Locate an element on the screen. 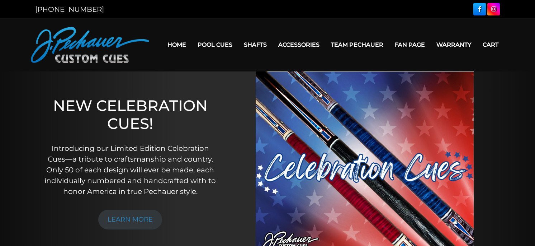 The height and width of the screenshot is (246, 535). img: Pechauer Custom Cues is located at coordinates (90, 45).